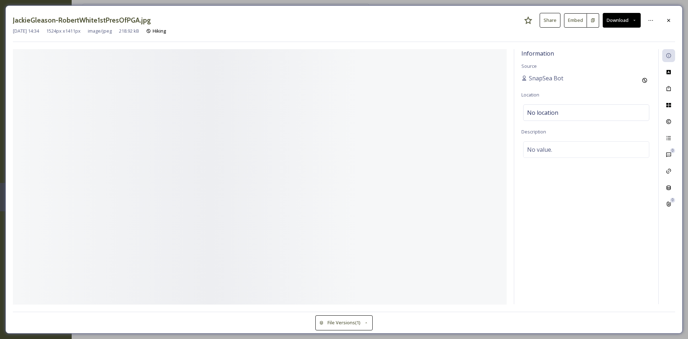 The width and height of the screenshot is (688, 339). What do you see at coordinates (100, 31) in the screenshot?
I see `span: image/jpeg` at bounding box center [100, 31].